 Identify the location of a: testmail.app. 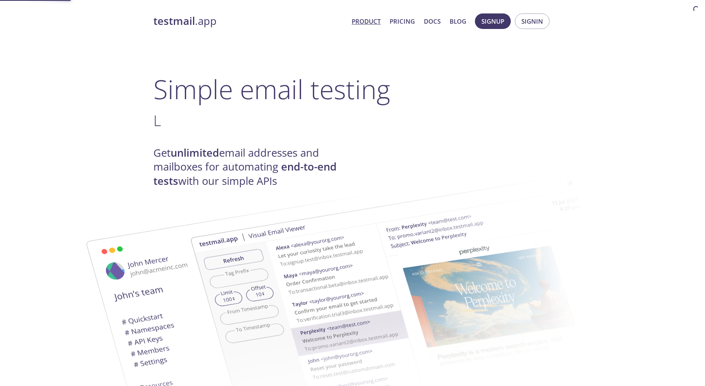
(249, 21).